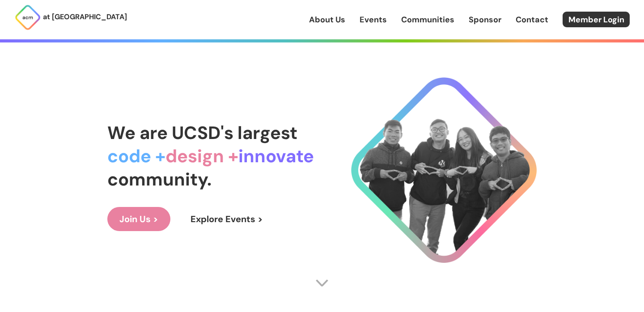 This screenshot has height=312, width=644. Describe the element at coordinates (201, 156) in the screenshot. I see `span: design +` at that location.